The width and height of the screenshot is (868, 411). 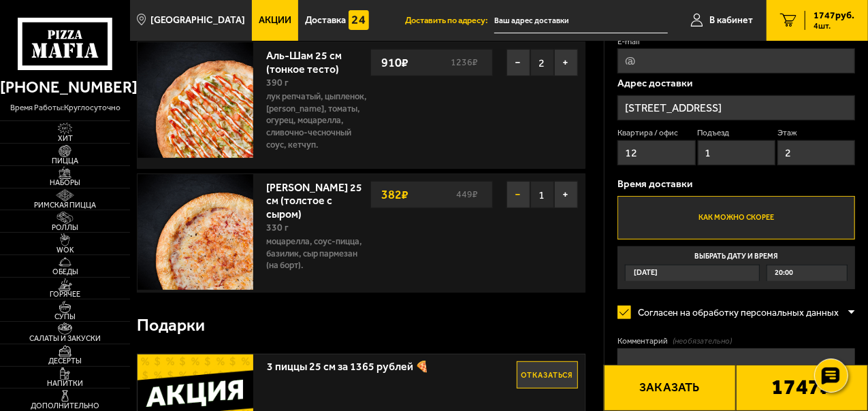 What do you see at coordinates (548, 375) in the screenshot?
I see `button: Отказаться` at bounding box center [548, 375].